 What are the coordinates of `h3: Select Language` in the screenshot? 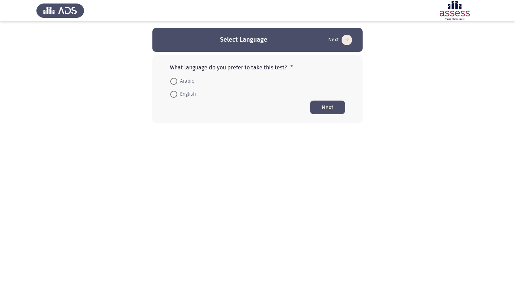 It's located at (243, 40).